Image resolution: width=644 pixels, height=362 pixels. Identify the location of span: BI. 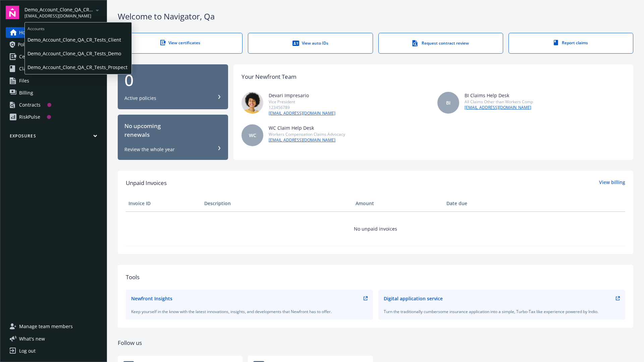
(448, 102).